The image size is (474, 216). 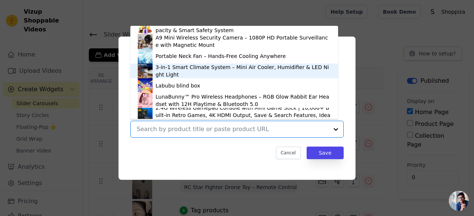 I want to click on div: 2.4G Wireless Gamepad Console with Mini Game Stick | 10,000+ Built-in Retro Games, 4K HDMI Output..., so click(x=243, y=115).